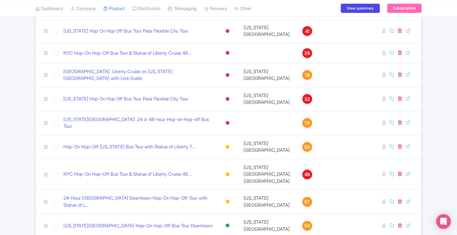  I want to click on a: 50, so click(307, 226).